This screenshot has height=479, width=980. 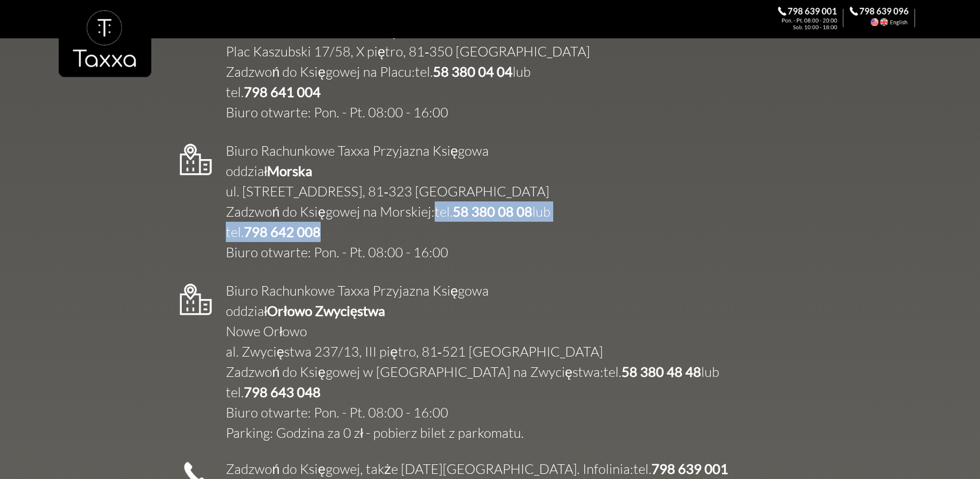 What do you see at coordinates (273, 232) in the screenshot?
I see `a: tel.798 642 008` at bounding box center [273, 232].